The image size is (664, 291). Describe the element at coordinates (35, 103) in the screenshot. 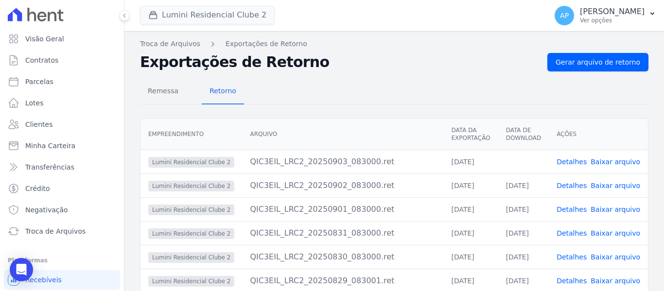

I see `span: Lotes` at that location.